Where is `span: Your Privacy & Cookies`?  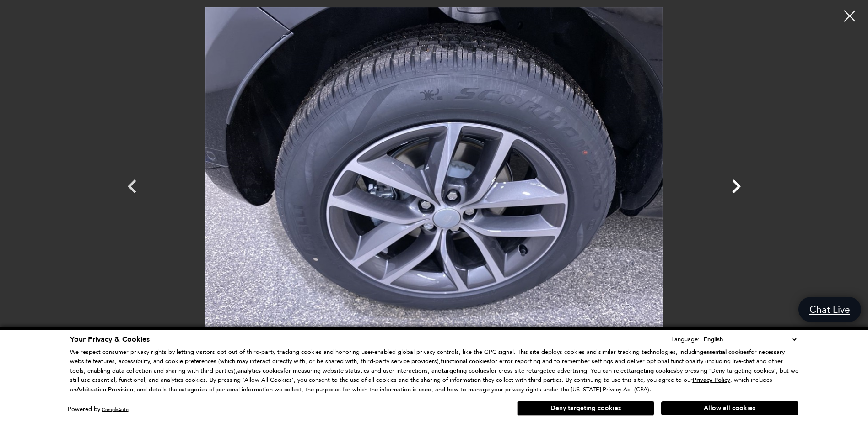
span: Your Privacy & Cookies is located at coordinates (110, 340).